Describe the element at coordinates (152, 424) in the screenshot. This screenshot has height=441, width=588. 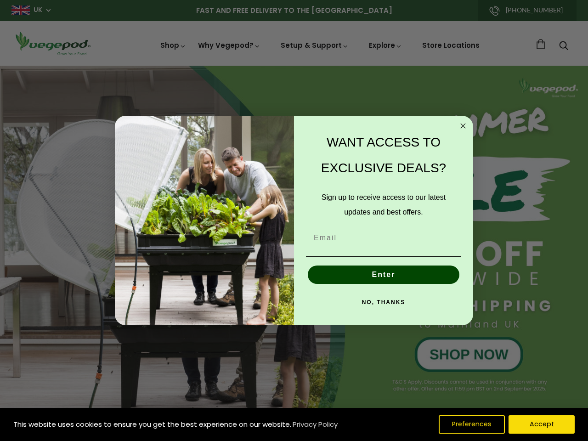
I see `span: This website uses cookies to ensure you get the best experience on our website.` at that location.